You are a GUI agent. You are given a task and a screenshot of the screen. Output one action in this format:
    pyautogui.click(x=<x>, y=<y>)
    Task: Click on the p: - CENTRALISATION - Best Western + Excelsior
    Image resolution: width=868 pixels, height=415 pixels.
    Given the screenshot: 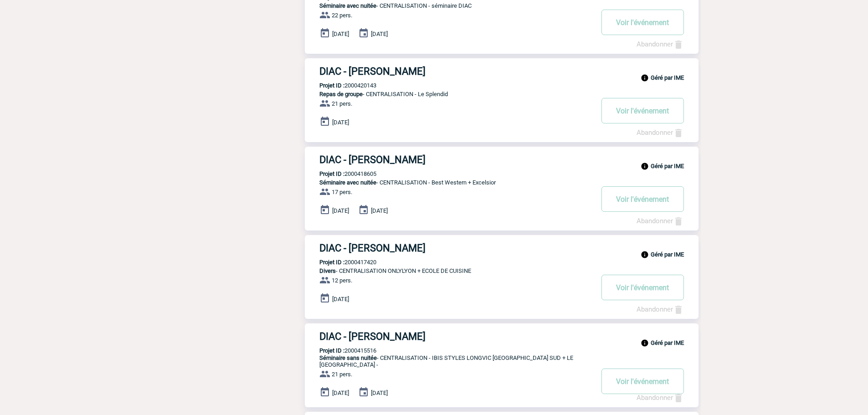 What is the action you would take?
    pyautogui.click(x=449, y=183)
    